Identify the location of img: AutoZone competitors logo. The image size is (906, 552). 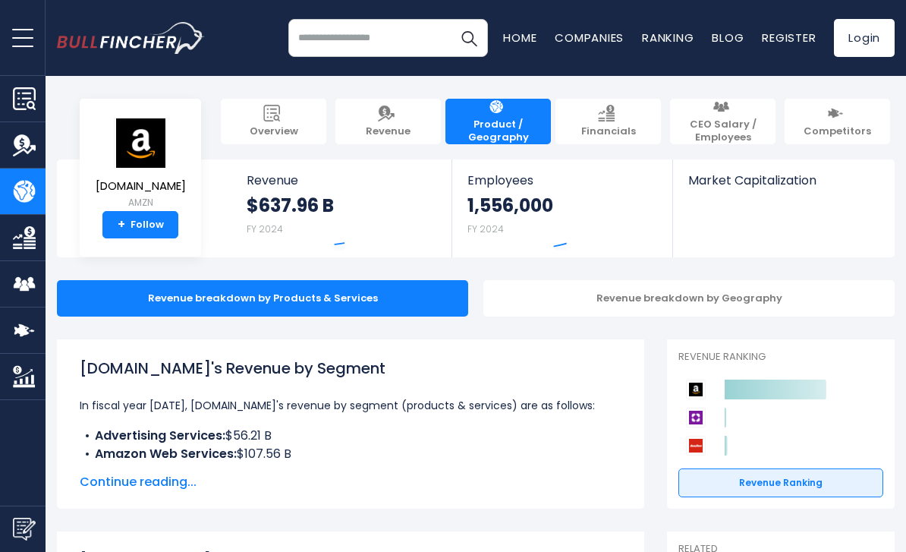
(696, 446).